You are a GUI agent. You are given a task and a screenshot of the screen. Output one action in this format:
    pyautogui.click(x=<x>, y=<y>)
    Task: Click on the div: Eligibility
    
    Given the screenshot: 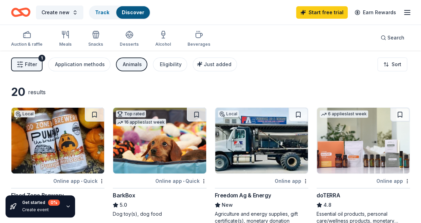 What is the action you would take?
    pyautogui.click(x=171, y=64)
    